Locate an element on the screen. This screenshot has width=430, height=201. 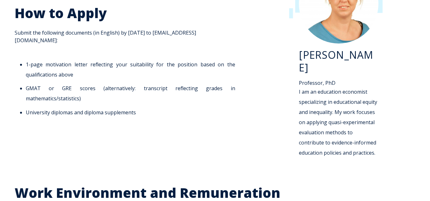
li: 1-page motivation letter reflecting your suitability for the position based on the qualifications... is located at coordinates (130, 70).